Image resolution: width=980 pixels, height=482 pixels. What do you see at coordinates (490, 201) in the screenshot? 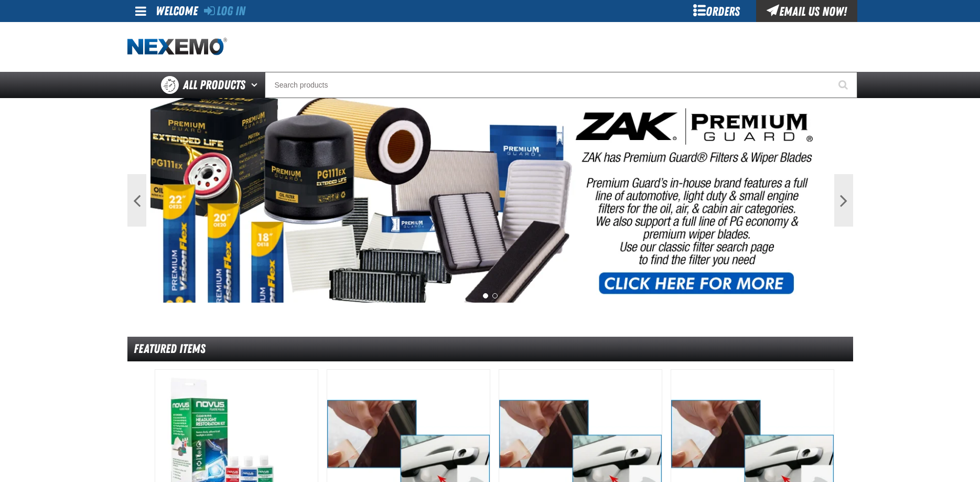
I see `img: PG Filters & Wipers` at bounding box center [490, 201].